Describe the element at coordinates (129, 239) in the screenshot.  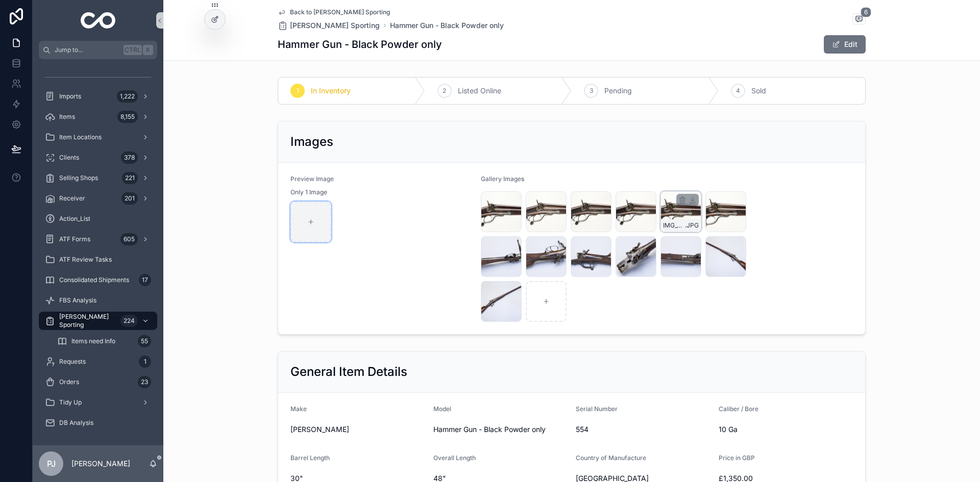
I see `div: 605` at that location.